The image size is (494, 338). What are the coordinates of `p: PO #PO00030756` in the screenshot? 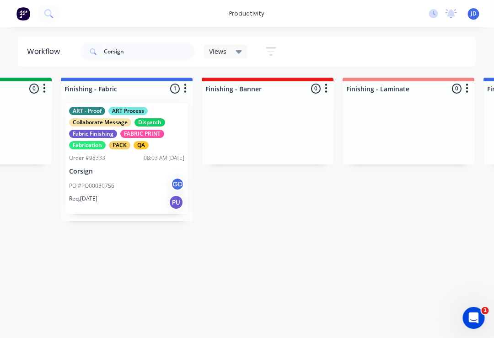 It's located at (92, 186).